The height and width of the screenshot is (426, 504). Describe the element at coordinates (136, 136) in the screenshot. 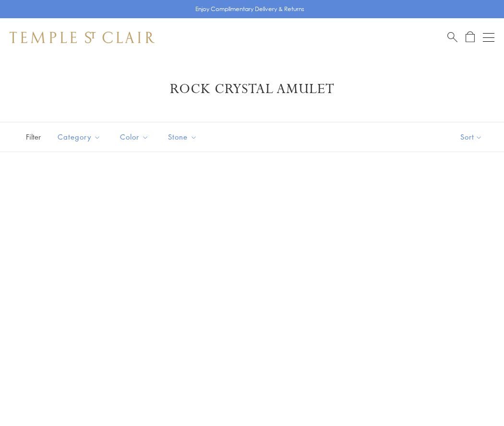

I see `span: Color` at that location.